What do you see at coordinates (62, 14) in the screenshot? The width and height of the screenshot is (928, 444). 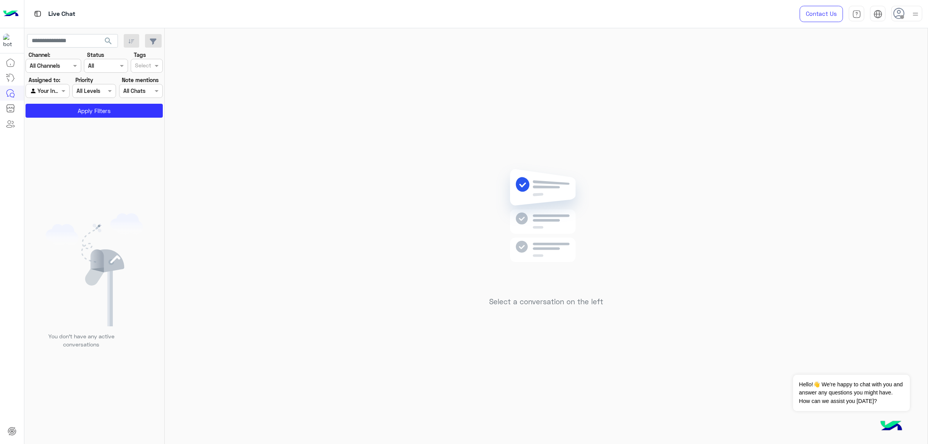 I see `p: Live Chat` at bounding box center [62, 14].